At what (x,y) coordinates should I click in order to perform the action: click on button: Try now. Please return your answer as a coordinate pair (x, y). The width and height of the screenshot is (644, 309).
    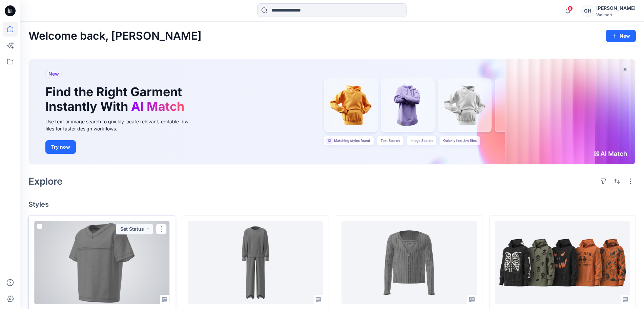
    Looking at the image, I should click on (60, 147).